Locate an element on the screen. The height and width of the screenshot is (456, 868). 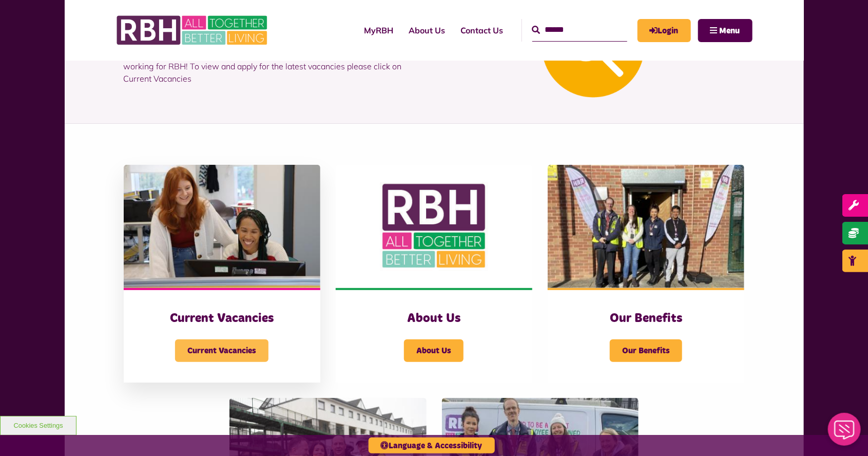
h3: Our Benefits is located at coordinates (645, 318).